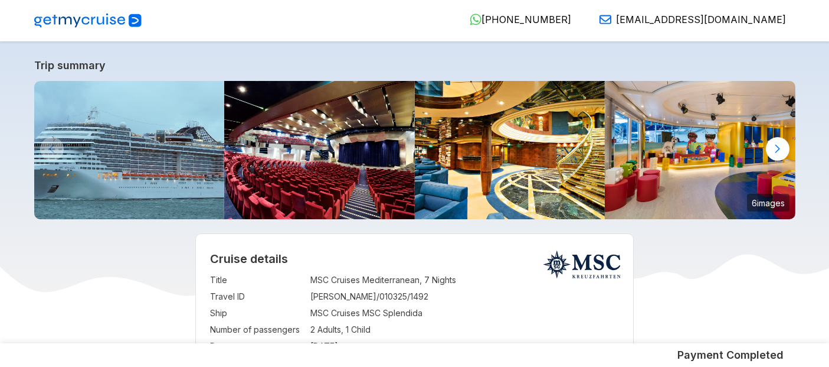 The height and width of the screenshot is (367, 829). What do you see at coordinates (319, 150) in the screenshot?
I see `img: sp_public_area_the_strand_theatre_01.jpg` at bounding box center [319, 150].